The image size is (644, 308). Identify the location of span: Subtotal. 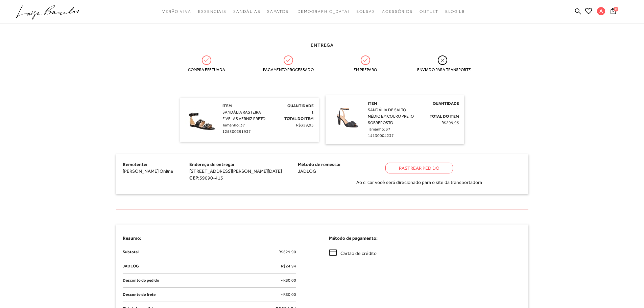
(130, 252).